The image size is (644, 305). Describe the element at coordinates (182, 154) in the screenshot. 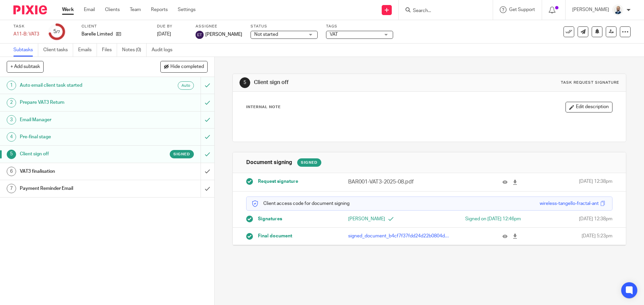

I see `span: Signed` at that location.